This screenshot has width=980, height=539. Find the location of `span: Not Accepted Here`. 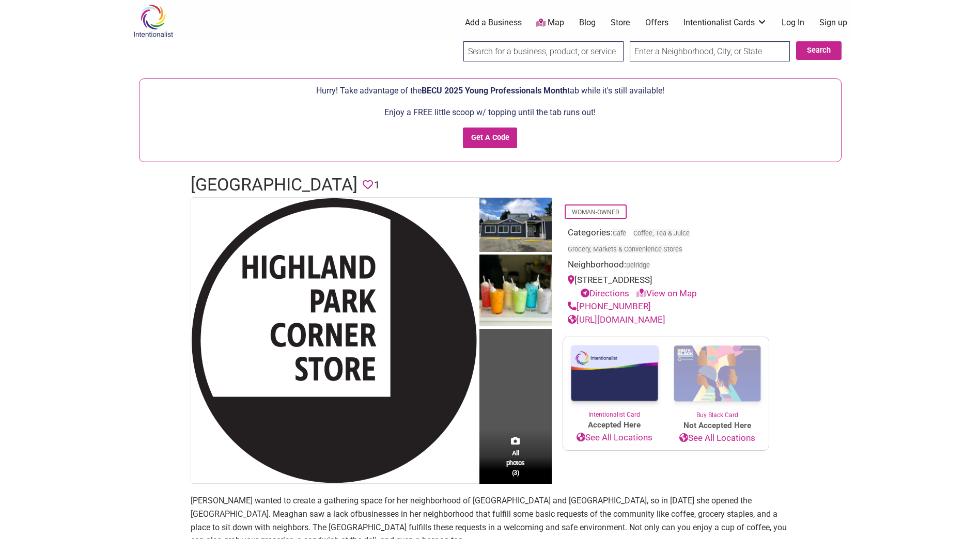

span: Not Accepted Here is located at coordinates (718, 425).